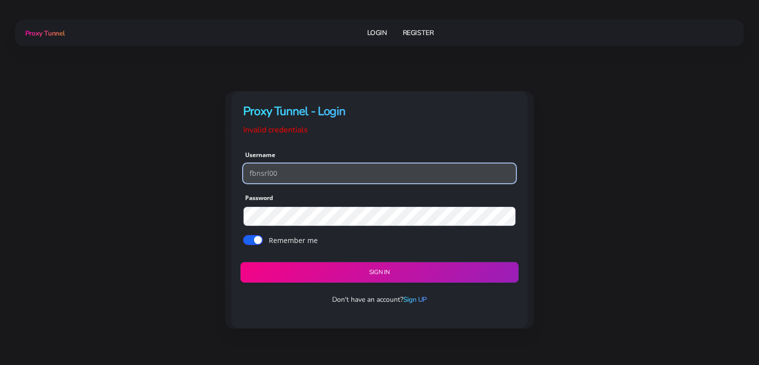  Describe the element at coordinates (377, 33) in the screenshot. I see `a: Login` at that location.